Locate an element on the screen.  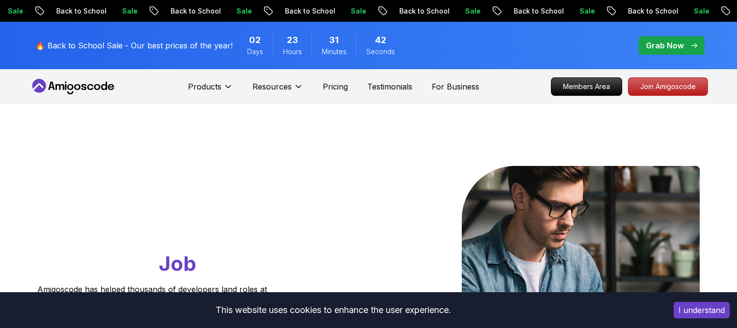
span: Hours is located at coordinates (292, 52).